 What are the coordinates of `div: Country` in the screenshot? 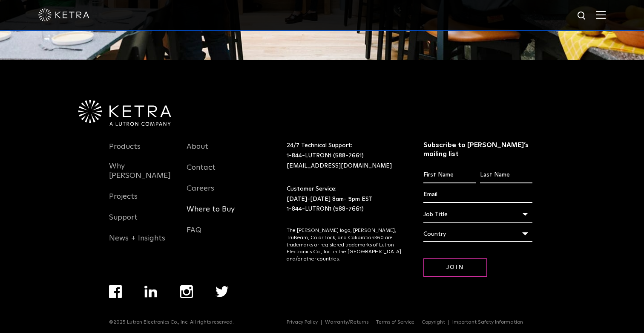 It's located at (478, 234).